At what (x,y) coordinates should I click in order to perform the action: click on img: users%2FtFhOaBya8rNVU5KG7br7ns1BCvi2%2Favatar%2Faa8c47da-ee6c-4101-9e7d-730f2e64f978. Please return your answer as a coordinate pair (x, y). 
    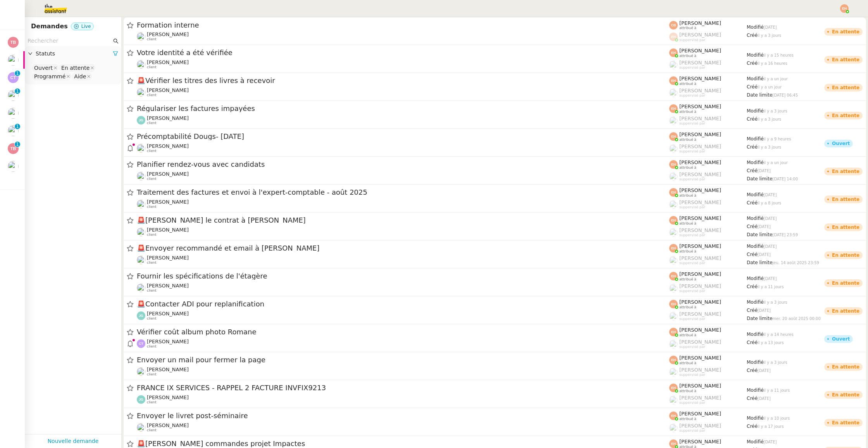
    Looking at the image, I should click on (141, 64).